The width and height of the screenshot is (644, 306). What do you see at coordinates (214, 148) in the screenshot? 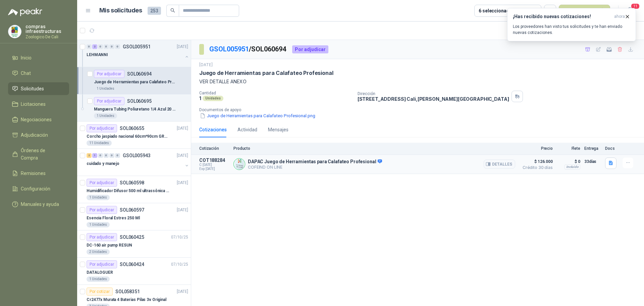
I see `p: Cotización` at bounding box center [214, 148].